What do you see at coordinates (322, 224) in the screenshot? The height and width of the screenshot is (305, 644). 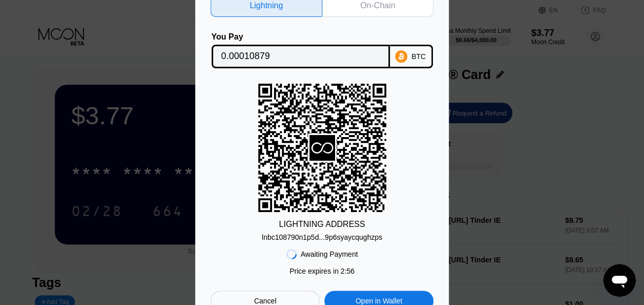 I see `div: LIGHTNING ADDRESS` at bounding box center [322, 224].